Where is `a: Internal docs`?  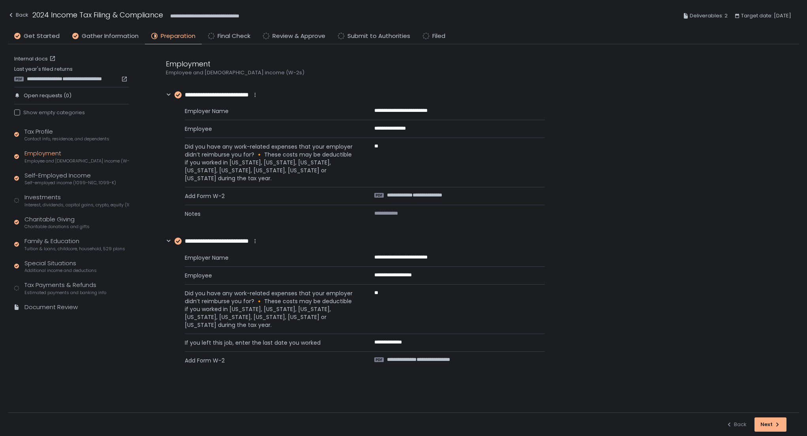 a: Internal docs is located at coordinates (36, 59).